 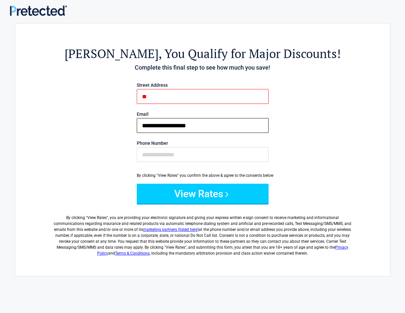 What do you see at coordinates (97, 218) in the screenshot?
I see `span: View Rates` at bounding box center [97, 218].